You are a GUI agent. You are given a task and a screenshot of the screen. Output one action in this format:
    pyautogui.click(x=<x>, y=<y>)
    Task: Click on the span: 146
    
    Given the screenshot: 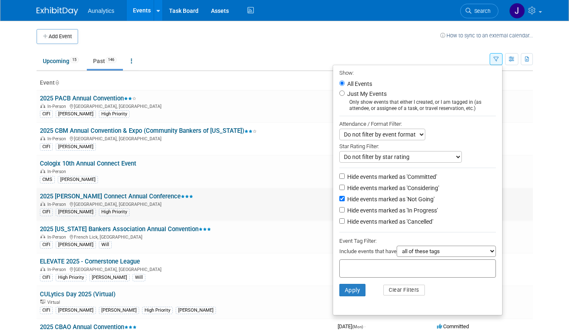 What is the action you would take?
    pyautogui.click(x=111, y=60)
    